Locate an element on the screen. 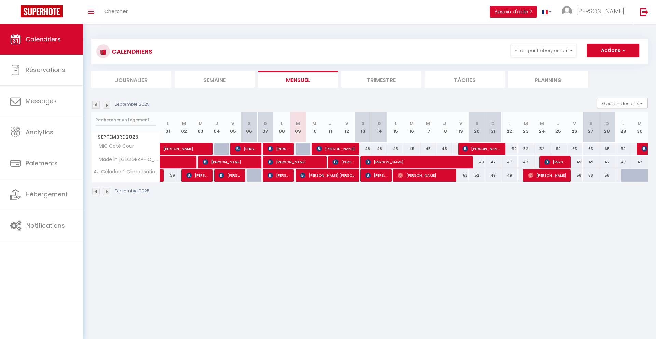  th: 11 is located at coordinates (331, 127).